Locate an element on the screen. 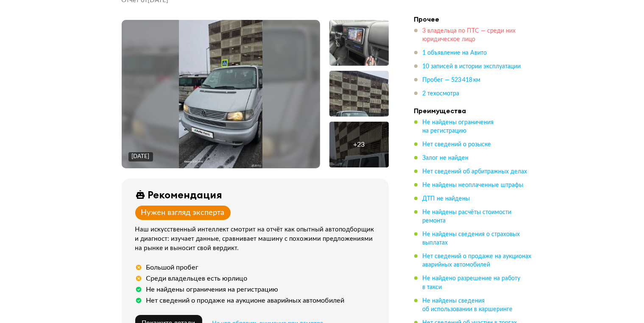 Image resolution: width=644 pixels, height=323 pixels. span: Пробег — 523 418 км is located at coordinates (451, 80).